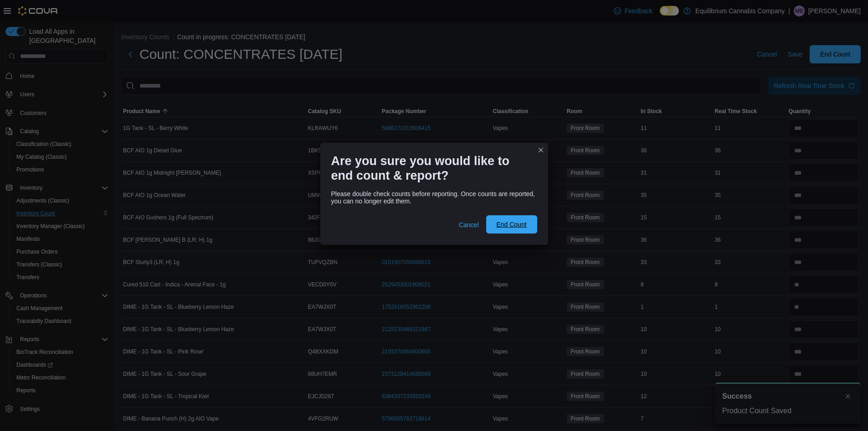 The height and width of the screenshot is (431, 868). What do you see at coordinates (541, 150) in the screenshot?
I see `button: Closes this modal window` at bounding box center [541, 150].